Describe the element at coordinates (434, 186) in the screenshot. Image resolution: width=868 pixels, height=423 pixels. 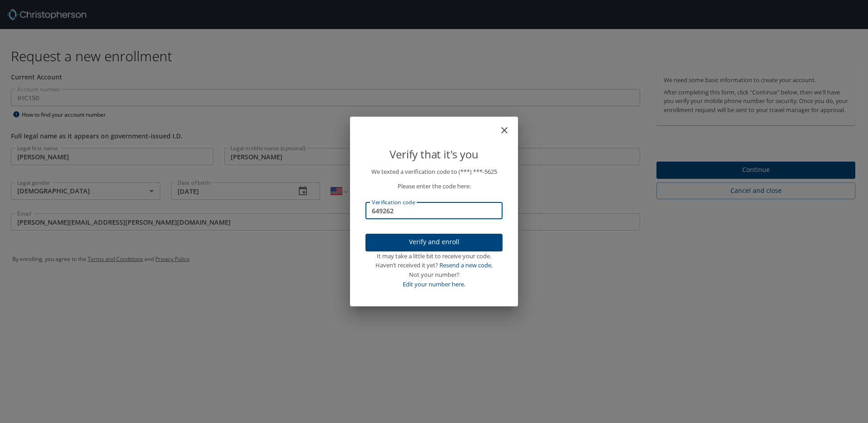
I see `p: Please enter the code here:` at that location.